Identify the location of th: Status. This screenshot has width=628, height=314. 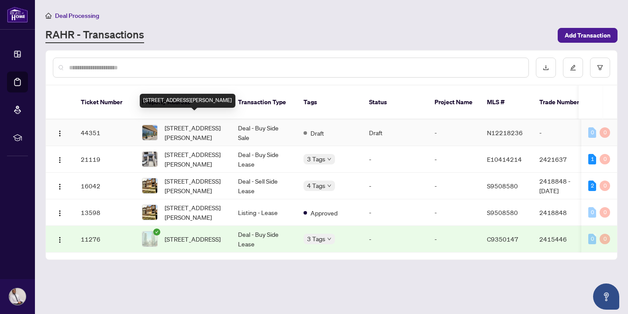
(395, 103).